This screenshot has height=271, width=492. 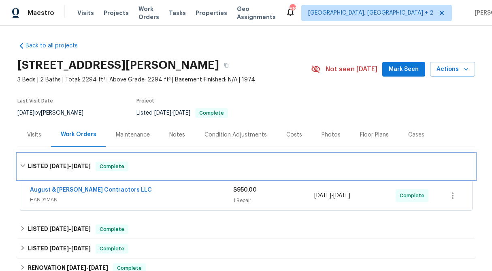 I want to click on div: Cases, so click(x=417, y=135).